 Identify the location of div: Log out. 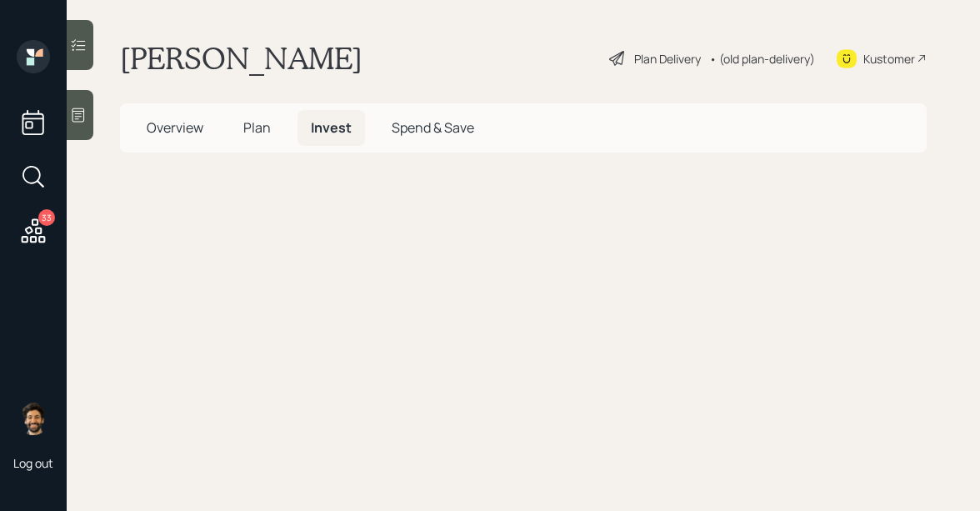
(33, 463).